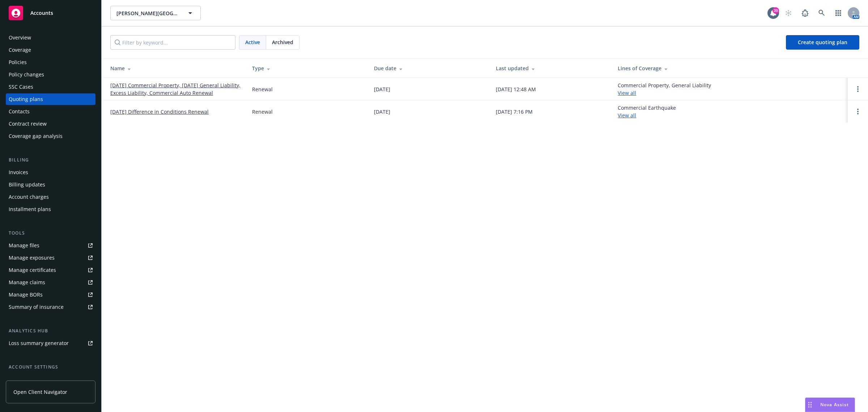 This screenshot has width=868, height=412. What do you see at coordinates (32, 258) in the screenshot?
I see `div: Manage exposures` at bounding box center [32, 258].